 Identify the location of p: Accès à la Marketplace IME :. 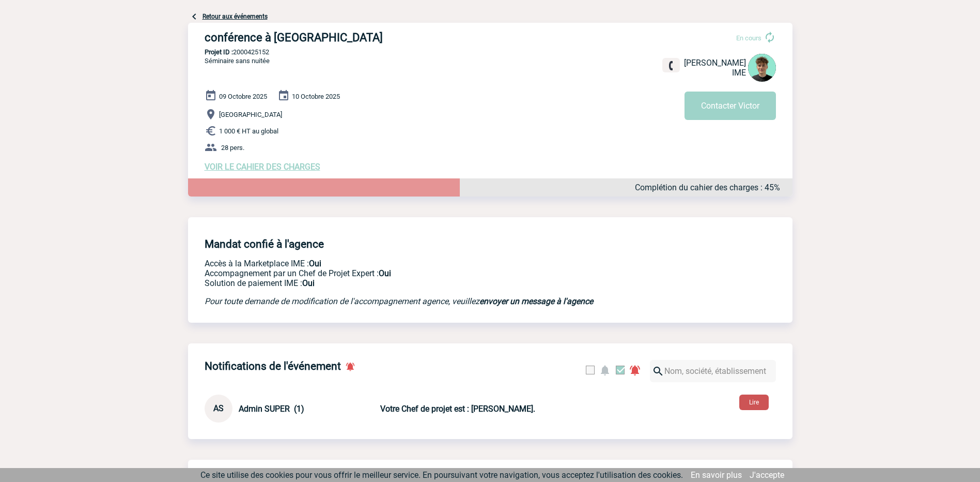
(419, 263).